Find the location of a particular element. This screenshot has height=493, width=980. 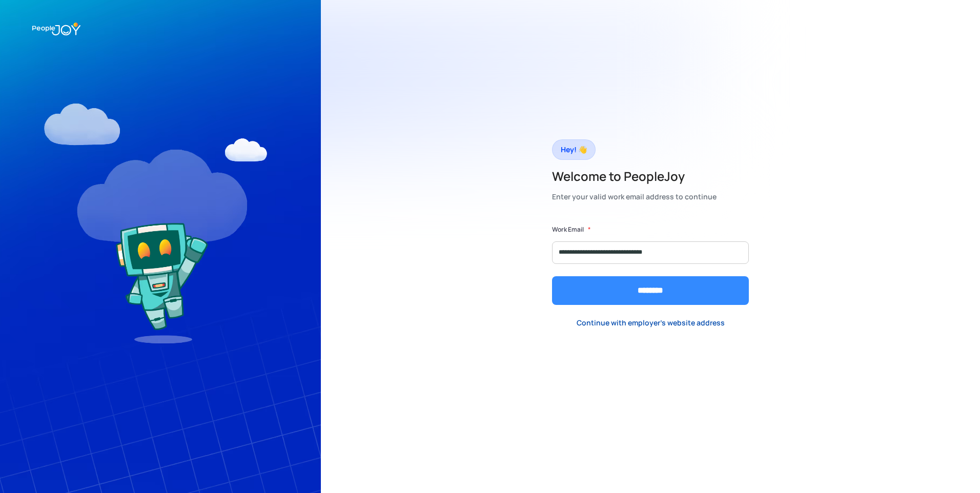

label: Work Email is located at coordinates (568, 229).